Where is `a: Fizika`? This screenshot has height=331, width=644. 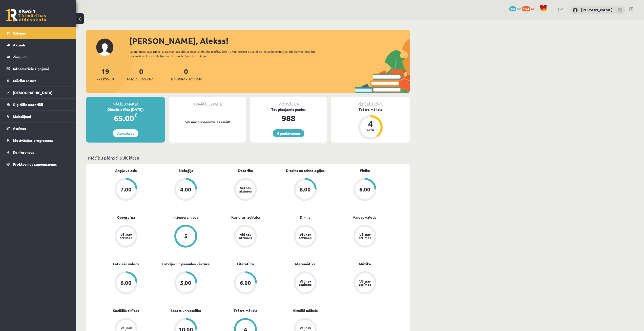 a: Fizika is located at coordinates (365, 170).